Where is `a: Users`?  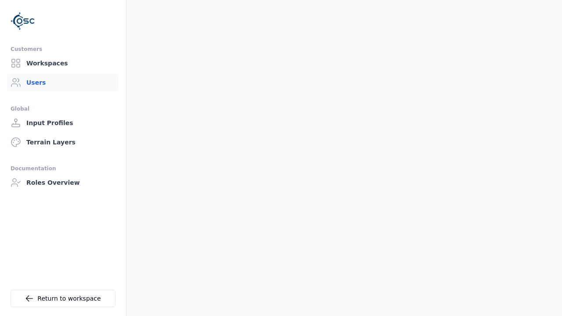 a: Users is located at coordinates (63, 83).